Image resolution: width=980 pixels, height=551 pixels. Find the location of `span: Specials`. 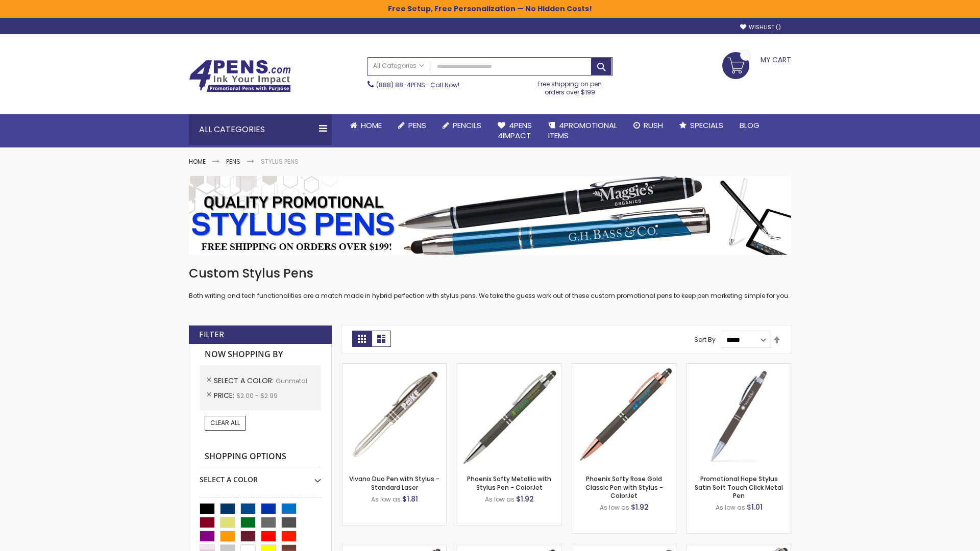

span: Specials is located at coordinates (707, 125).